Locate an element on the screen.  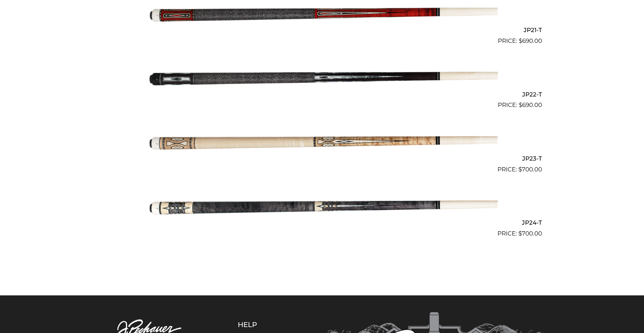
img: JP24-T is located at coordinates (322, 206).